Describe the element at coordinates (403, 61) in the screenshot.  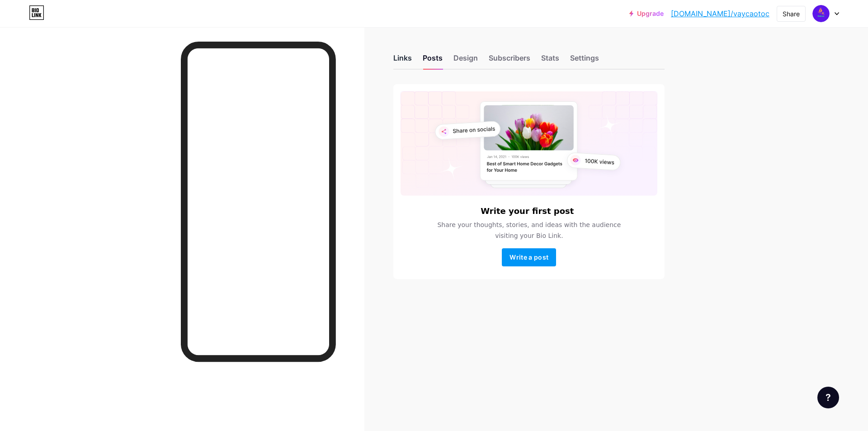
I see `div: Links` at that location.